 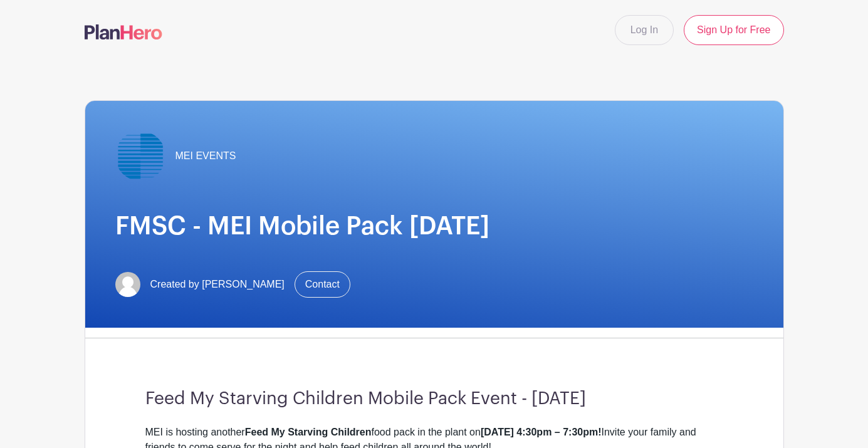 I want to click on img: logo-507f7623f17ff9eddc593b1ce0a138ce2505c220e1c5a4e2b4648c50719b7d32.svg, so click(x=124, y=32).